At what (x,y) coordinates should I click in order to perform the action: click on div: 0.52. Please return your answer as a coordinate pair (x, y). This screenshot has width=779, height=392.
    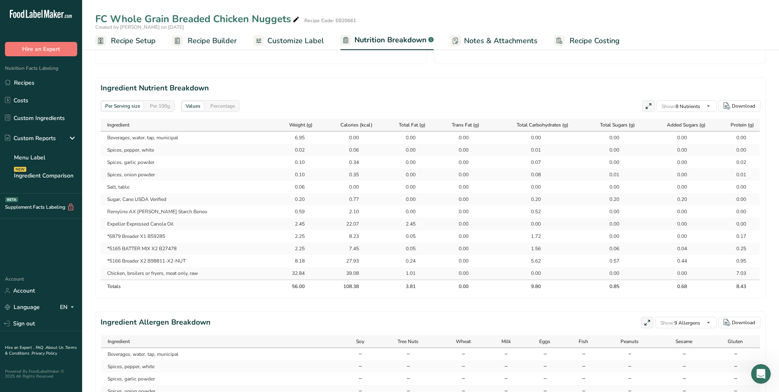
    Looking at the image, I should click on (531, 211).